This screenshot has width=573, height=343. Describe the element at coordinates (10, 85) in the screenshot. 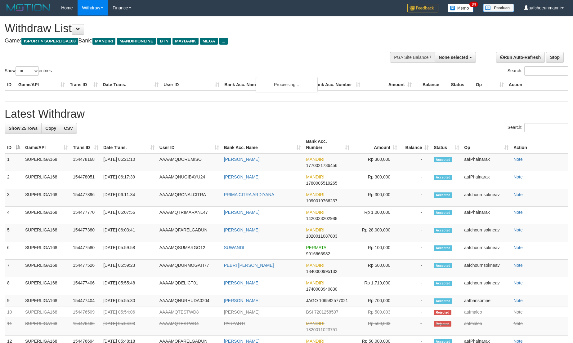

I see `th: ID` at that location.